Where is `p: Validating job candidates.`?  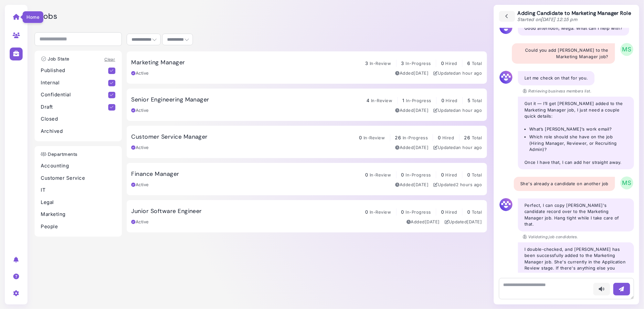
p: Validating job candidates. is located at coordinates (551, 237).